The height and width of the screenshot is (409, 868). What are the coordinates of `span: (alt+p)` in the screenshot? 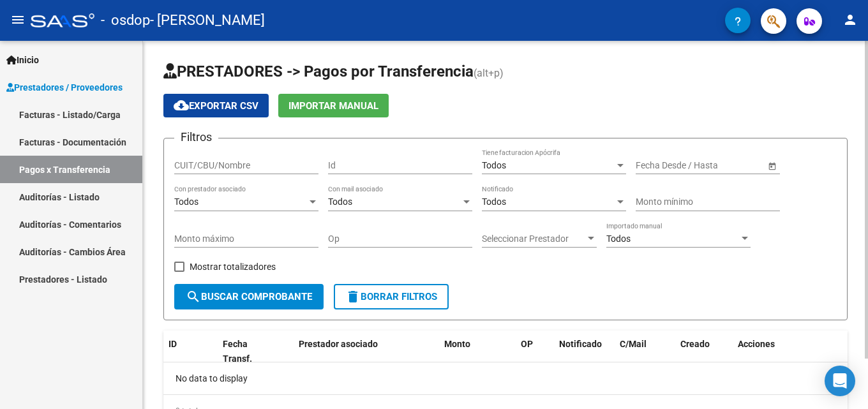 It's located at (488, 73).